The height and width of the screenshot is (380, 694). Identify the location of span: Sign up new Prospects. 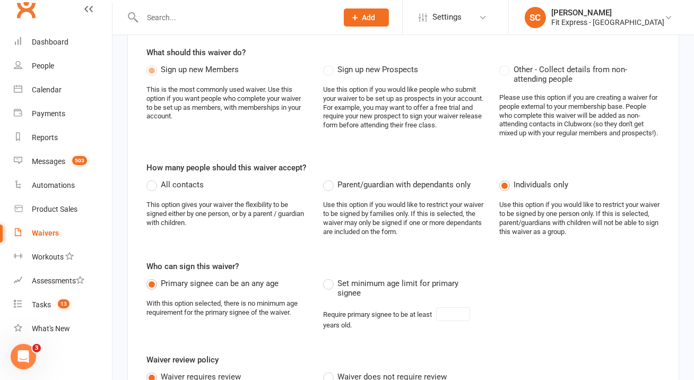
(378, 68).